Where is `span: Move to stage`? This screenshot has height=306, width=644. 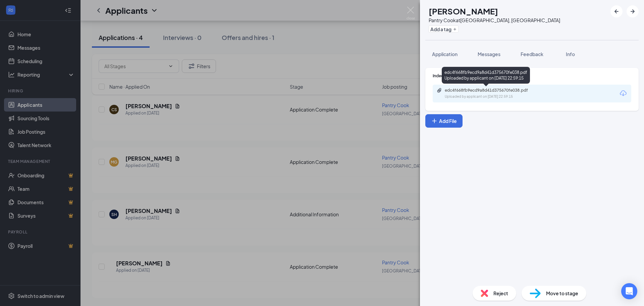
span: Move to stage is located at coordinates (562, 293).